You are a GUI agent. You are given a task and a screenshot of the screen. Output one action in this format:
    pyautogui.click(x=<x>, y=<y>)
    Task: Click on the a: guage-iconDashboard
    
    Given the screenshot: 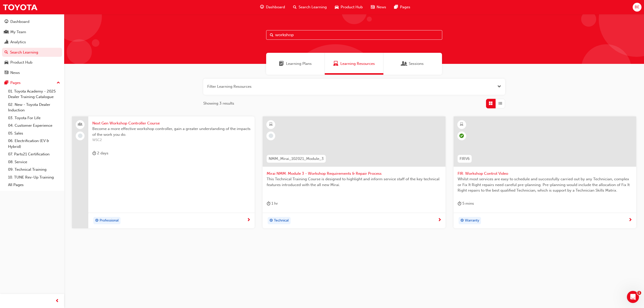 What is the action you would take?
    pyautogui.click(x=273, y=7)
    